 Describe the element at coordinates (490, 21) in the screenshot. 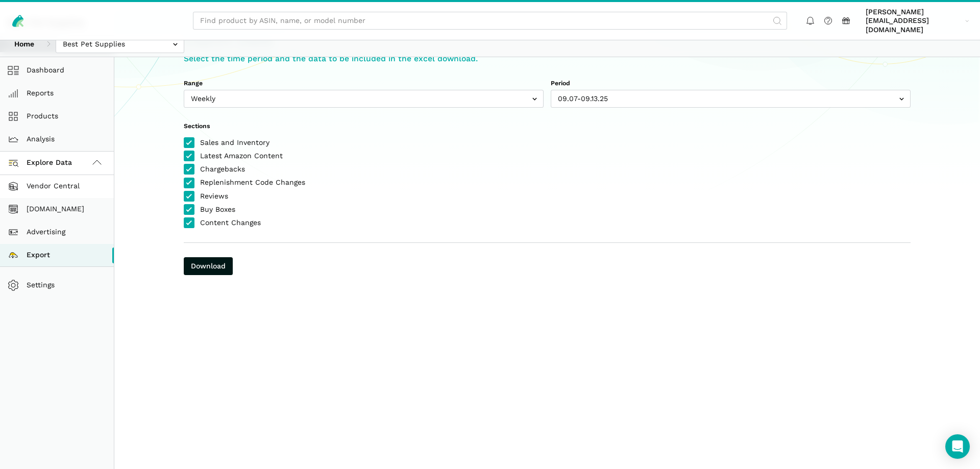

I see `input: Find product by ASIN, name, or model number` at that location.